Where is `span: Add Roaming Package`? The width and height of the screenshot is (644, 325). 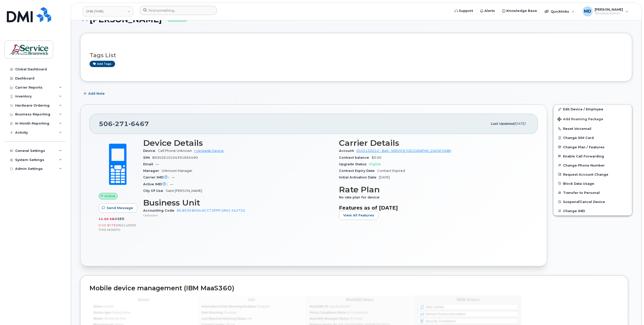 span: Add Roaming Package is located at coordinates (580, 119).